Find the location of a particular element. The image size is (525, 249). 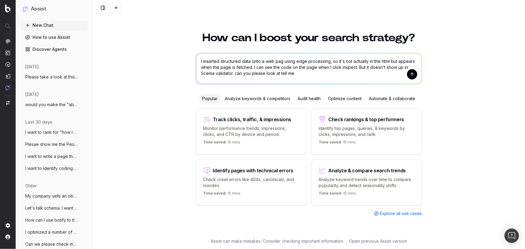

div: Popular is located at coordinates (210, 99).